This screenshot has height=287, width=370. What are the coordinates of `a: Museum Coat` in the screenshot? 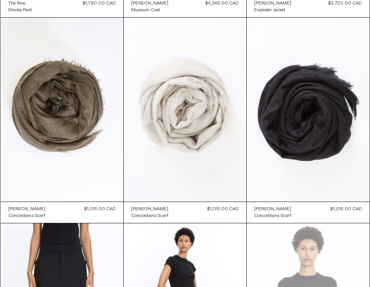 It's located at (150, 10).